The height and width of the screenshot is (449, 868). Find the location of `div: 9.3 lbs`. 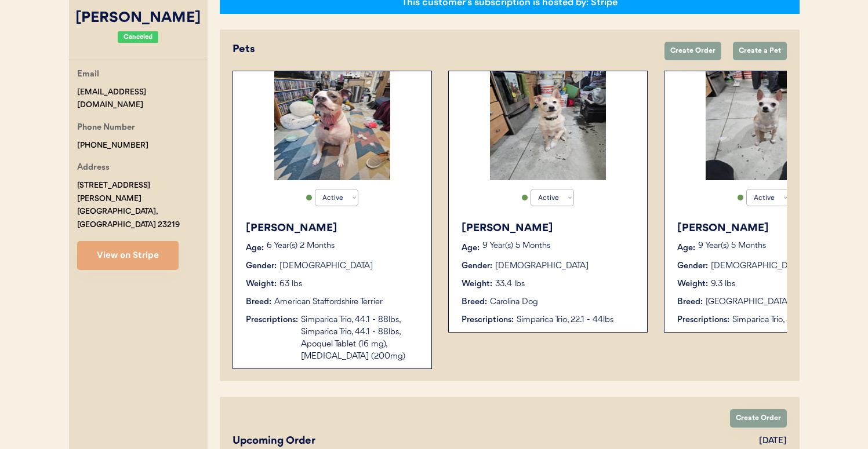

div: 9.3 lbs is located at coordinates (723, 284).